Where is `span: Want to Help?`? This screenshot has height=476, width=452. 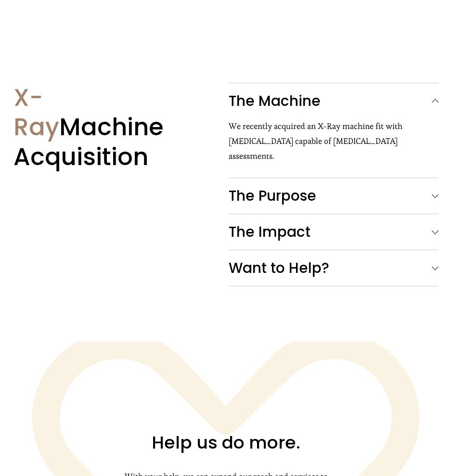 span: Want to Help? is located at coordinates (331, 268).